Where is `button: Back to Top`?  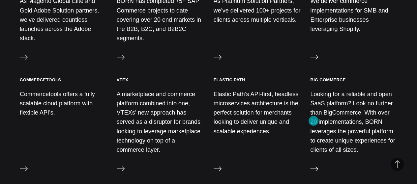
button: Back to Top is located at coordinates (397, 165).